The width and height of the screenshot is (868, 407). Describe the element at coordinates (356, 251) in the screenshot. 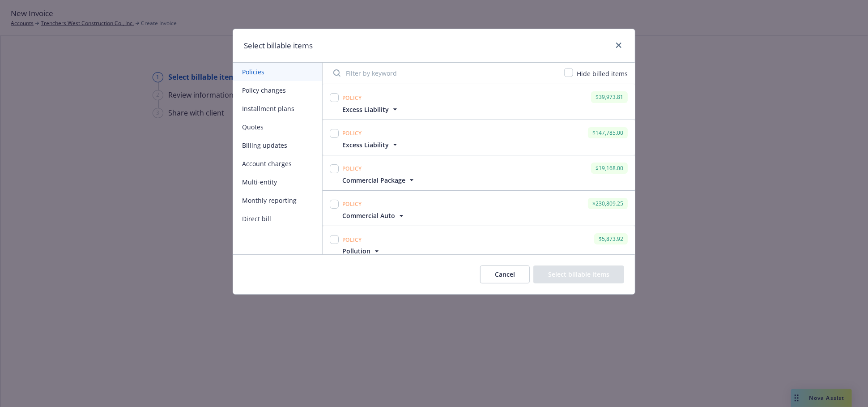

I see `span: Pollution` at that location.